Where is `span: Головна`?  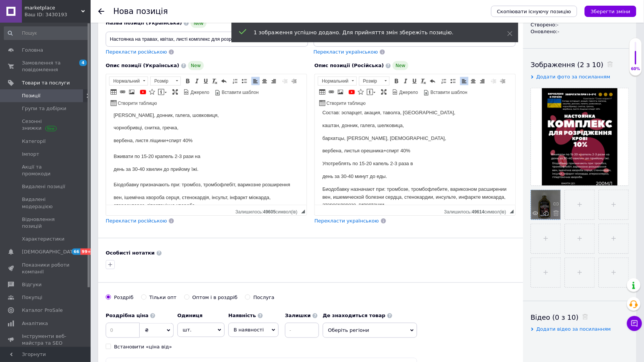 span: Головна is located at coordinates (33, 50).